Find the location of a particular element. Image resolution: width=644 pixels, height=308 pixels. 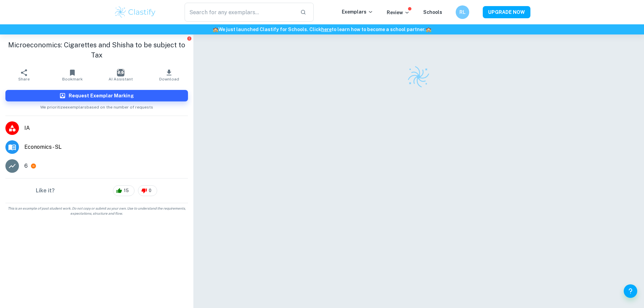

img: AI Assistant is located at coordinates (121, 73).